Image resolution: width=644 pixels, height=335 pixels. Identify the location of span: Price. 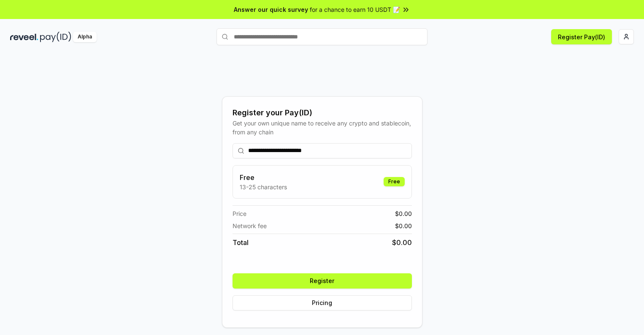
(239, 213).